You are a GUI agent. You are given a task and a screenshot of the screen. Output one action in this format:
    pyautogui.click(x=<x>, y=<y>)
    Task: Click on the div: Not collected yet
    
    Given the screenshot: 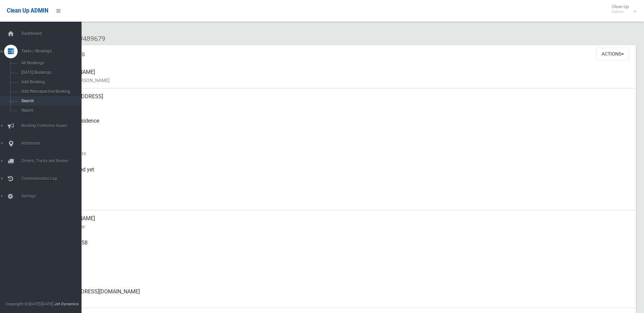 What is the action you would take?
    pyautogui.click(x=342, y=174)
    